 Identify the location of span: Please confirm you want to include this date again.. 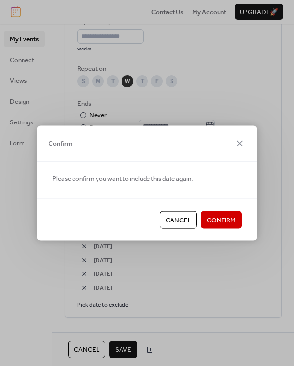
(122, 178).